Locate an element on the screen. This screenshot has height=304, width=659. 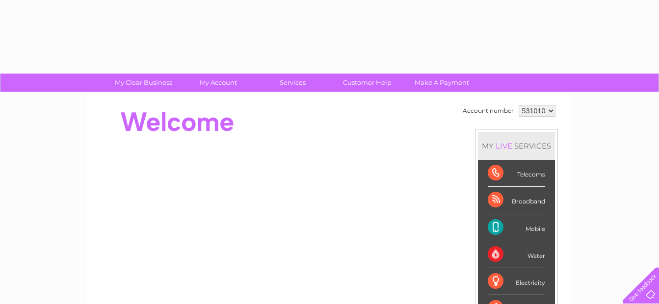
a: My Account is located at coordinates (218, 82).